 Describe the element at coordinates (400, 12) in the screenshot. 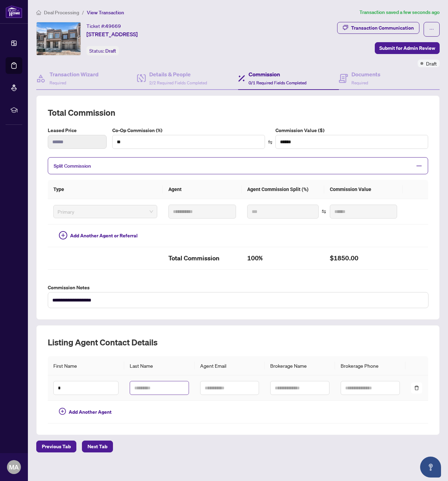

I see `article: Transaction saved a few seconds ago` at that location.